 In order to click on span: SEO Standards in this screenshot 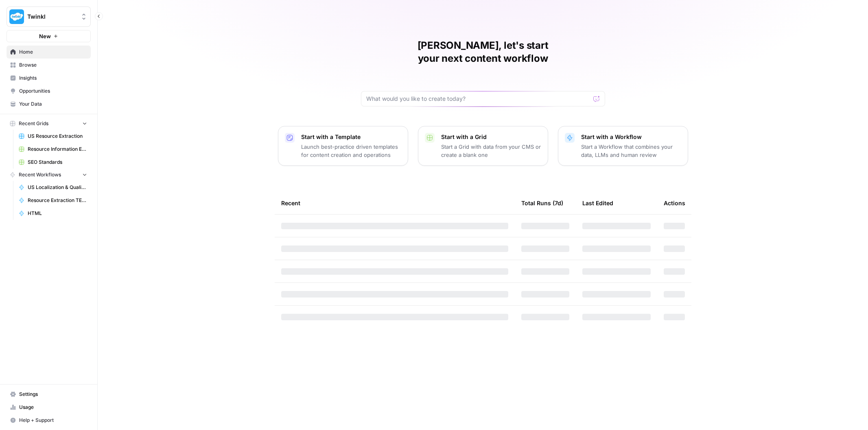, I will do `click(57, 162)`.